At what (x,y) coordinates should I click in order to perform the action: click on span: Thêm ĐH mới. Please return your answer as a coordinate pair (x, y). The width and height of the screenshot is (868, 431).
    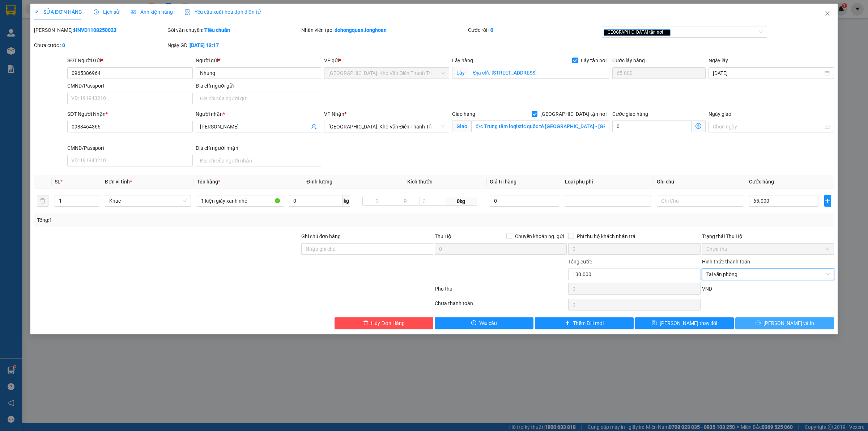
    Looking at the image, I should click on (588, 323).